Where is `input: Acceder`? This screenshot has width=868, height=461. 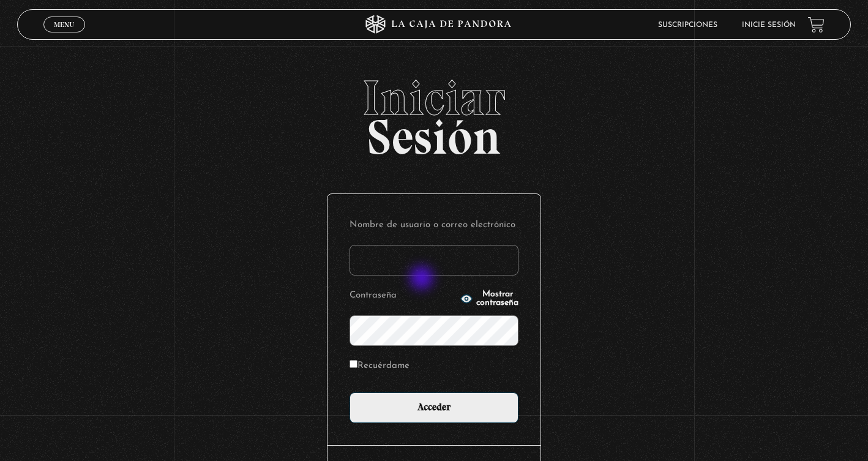 input: Acceder is located at coordinates (434, 408).